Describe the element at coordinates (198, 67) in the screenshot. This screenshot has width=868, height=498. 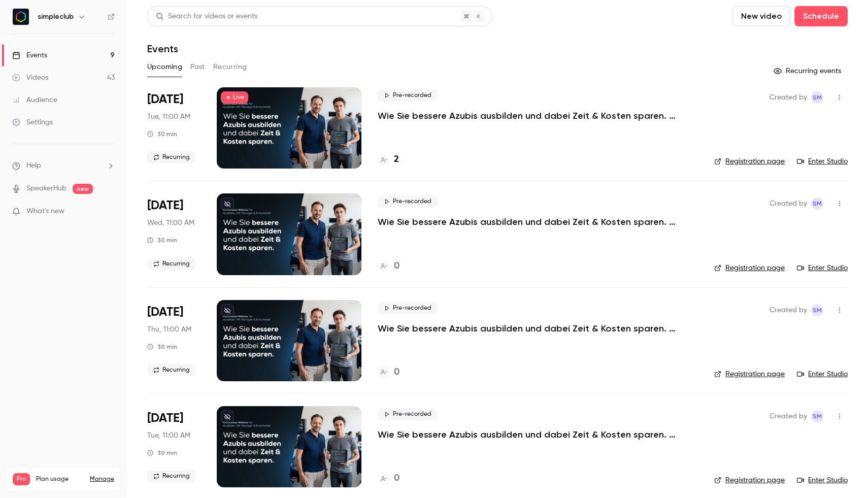
I see `button: Past` at that location.